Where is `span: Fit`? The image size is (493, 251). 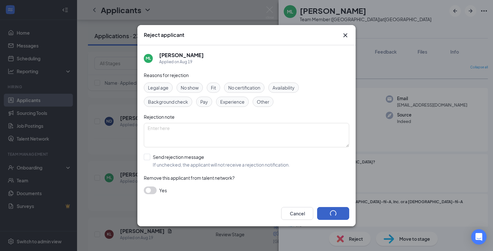 span: Fit is located at coordinates (213, 88).